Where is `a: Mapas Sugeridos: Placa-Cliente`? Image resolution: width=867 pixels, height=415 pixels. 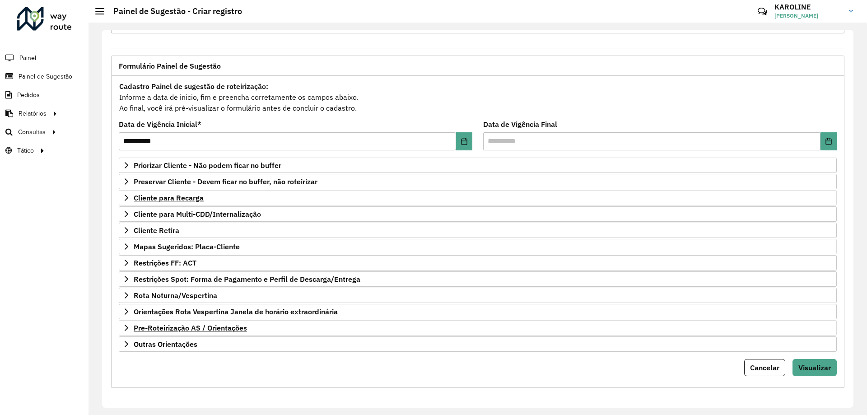
a: Mapas Sugeridos: Placa-Cliente is located at coordinates (478, 247).